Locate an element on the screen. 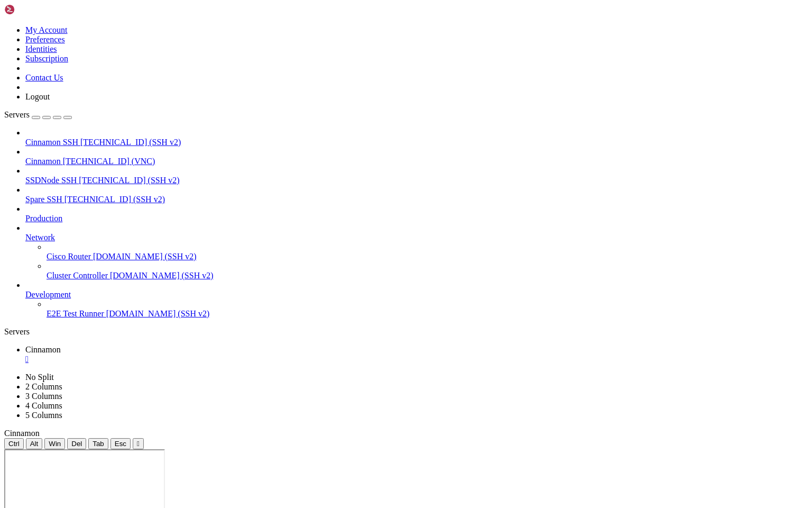  button: Win is located at coordinates (54, 443).